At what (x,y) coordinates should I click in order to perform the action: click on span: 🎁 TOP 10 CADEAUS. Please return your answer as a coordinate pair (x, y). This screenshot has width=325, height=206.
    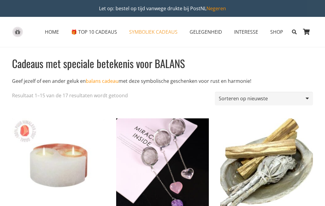
    Looking at the image, I should click on (94, 32).